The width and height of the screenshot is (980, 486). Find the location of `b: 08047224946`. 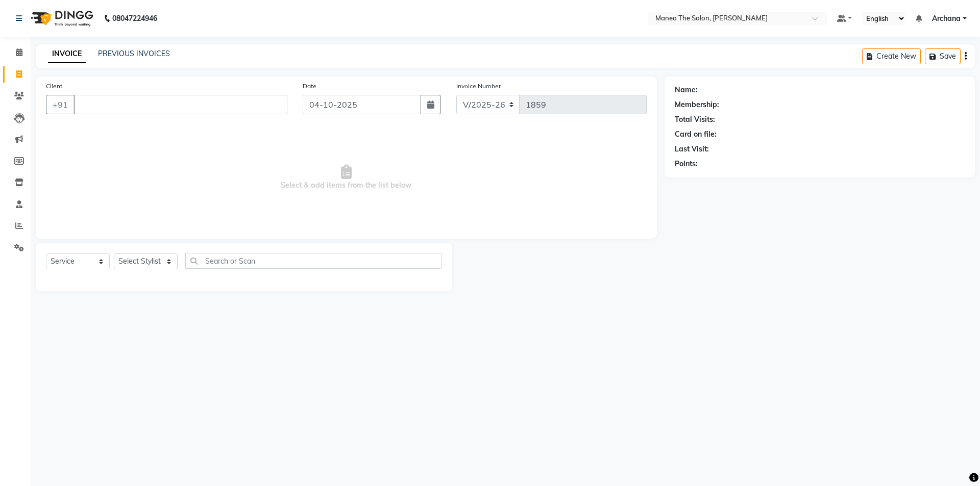

b: 08047224946 is located at coordinates (135, 18).